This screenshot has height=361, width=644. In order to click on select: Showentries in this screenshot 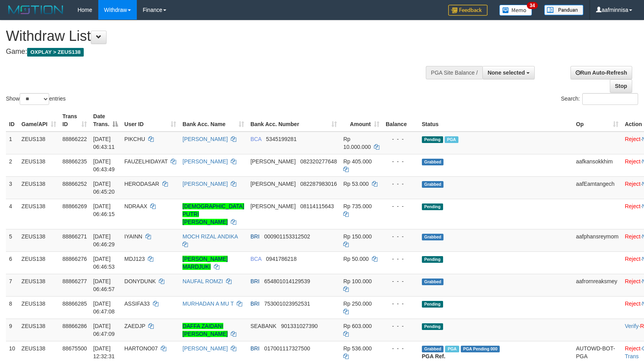, I will do `click(34, 99)`.